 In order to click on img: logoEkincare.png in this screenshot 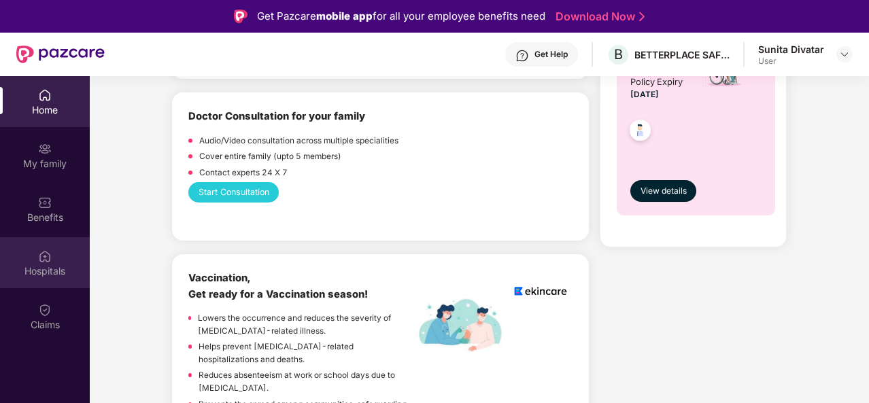, I will do `click(541, 291)`.